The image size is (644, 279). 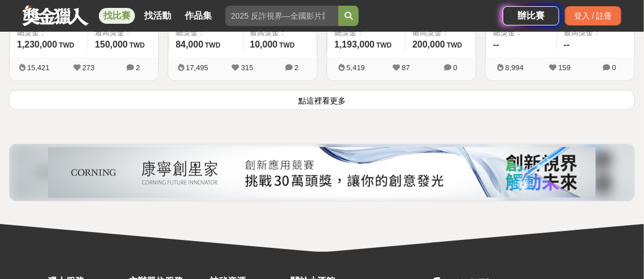 I want to click on span: 315, so click(x=247, y=67).